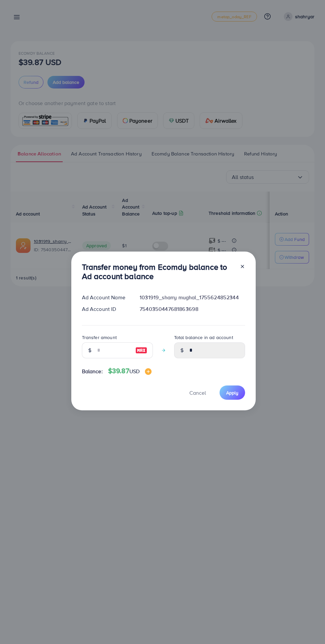  I want to click on button: Apply, so click(232, 392).